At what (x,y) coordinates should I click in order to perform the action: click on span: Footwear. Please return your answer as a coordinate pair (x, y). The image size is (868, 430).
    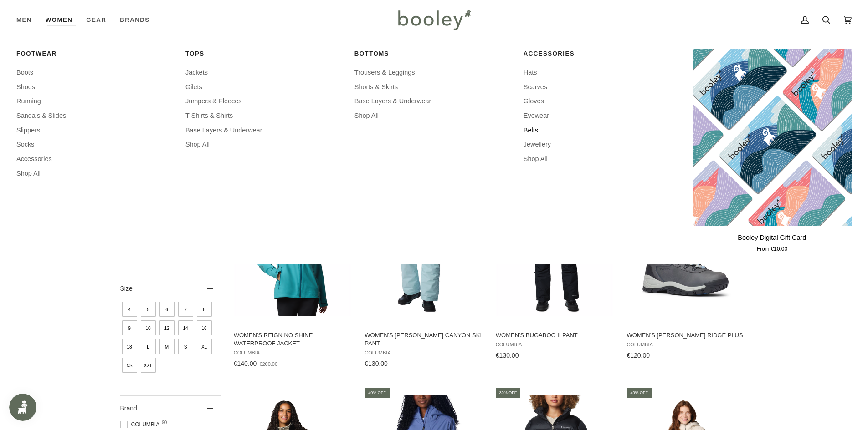
    Looking at the image, I should click on (96, 54).